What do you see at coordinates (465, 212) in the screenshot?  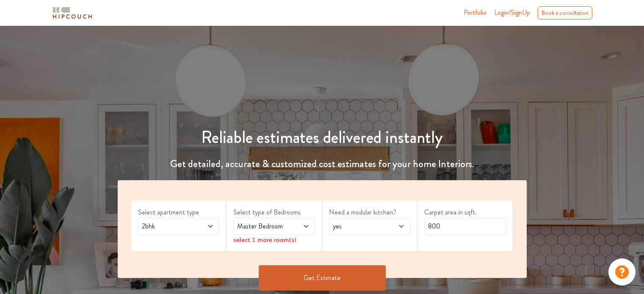 I see `label: Carpet area in sqft.` at bounding box center [465, 212].